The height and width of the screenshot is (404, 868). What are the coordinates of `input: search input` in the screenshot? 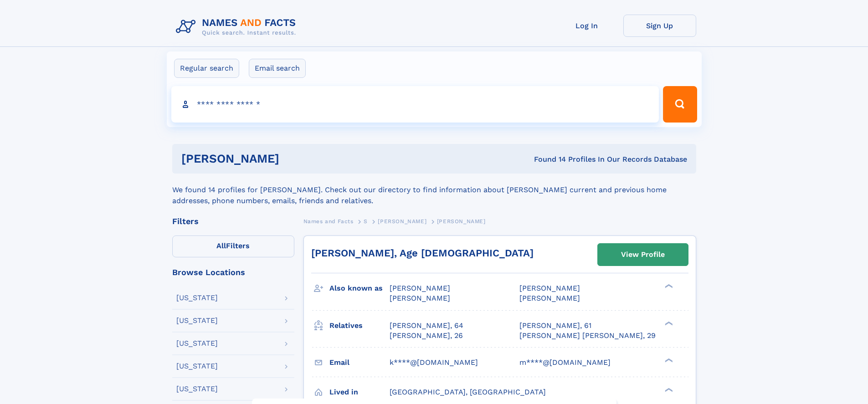 It's located at (415, 105).